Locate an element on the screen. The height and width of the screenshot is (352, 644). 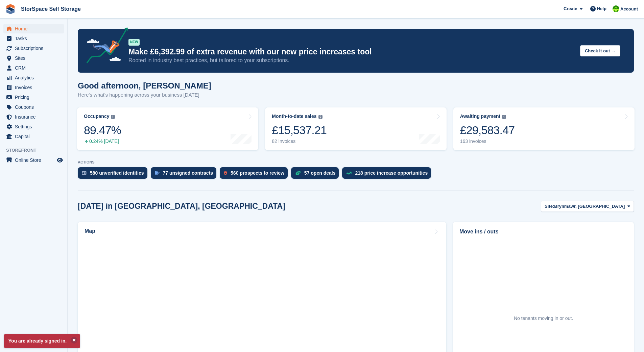
div: Awaiting payment is located at coordinates (480, 116).